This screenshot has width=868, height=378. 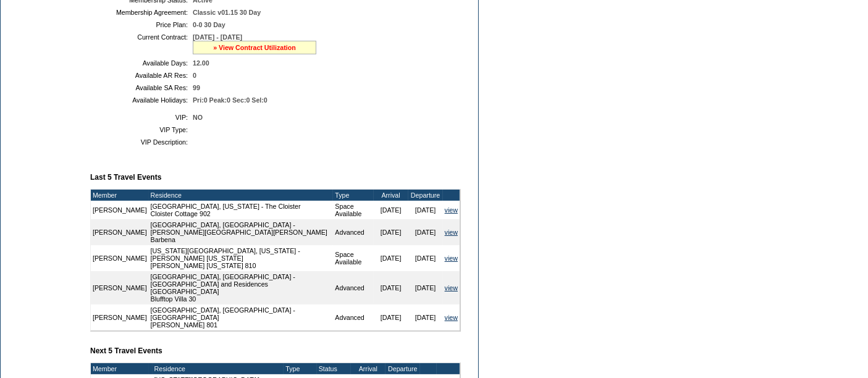 I want to click on span: Classic v01.15 30 Day, so click(x=227, y=12).